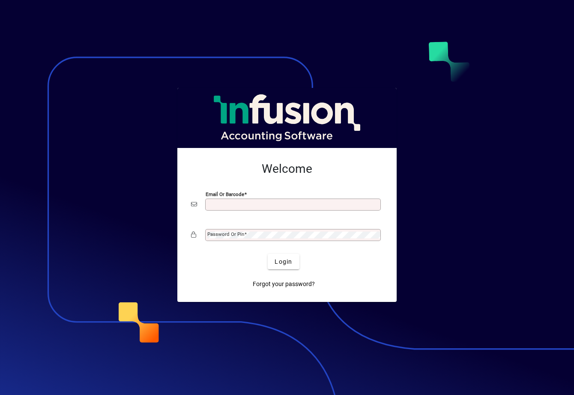  What do you see at coordinates (287, 169) in the screenshot?
I see `h2: Welcome` at bounding box center [287, 169].